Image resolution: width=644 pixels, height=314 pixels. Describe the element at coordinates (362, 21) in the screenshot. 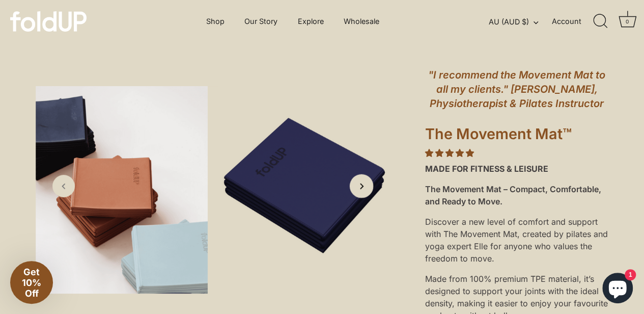

I see `a: Wholesale` at that location.